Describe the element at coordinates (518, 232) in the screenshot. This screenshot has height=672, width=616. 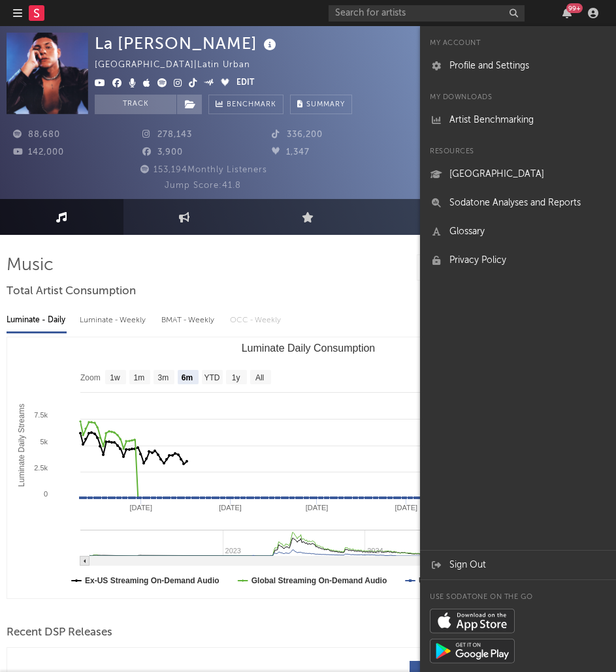
I see `a: Glossary` at that location.